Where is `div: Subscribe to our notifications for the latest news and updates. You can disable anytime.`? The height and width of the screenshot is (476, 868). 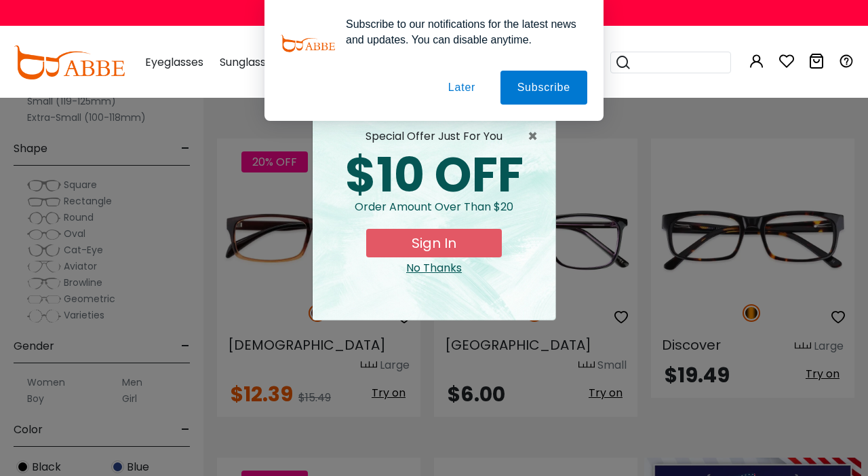 div: Subscribe to our notifications for the latest news and updates. You can disable anytime. is located at coordinates (461, 32).